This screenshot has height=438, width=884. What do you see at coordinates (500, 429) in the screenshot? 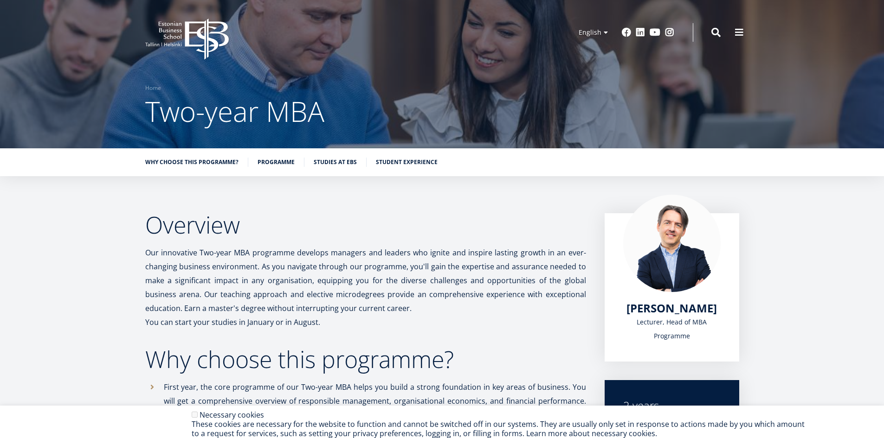
I see `div: These cookies are necessary for the website to function and cannot be switched off in our systems...` at bounding box center [500, 429].